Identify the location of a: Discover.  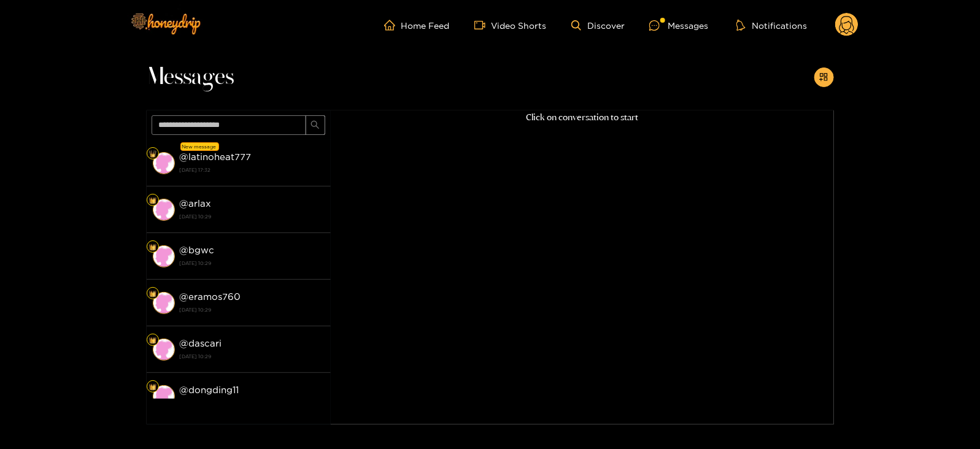
(598, 25).